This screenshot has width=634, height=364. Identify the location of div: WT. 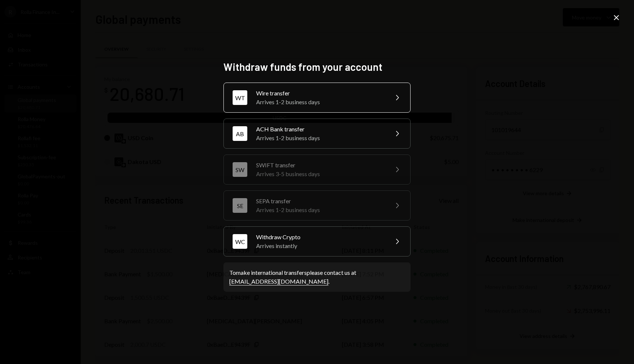
(240, 98).